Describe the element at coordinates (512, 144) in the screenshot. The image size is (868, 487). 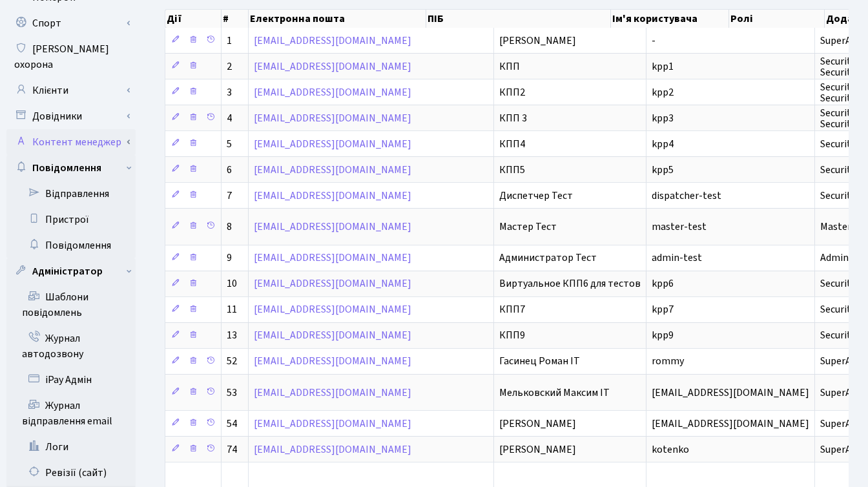
I see `span: КПП4` at that location.